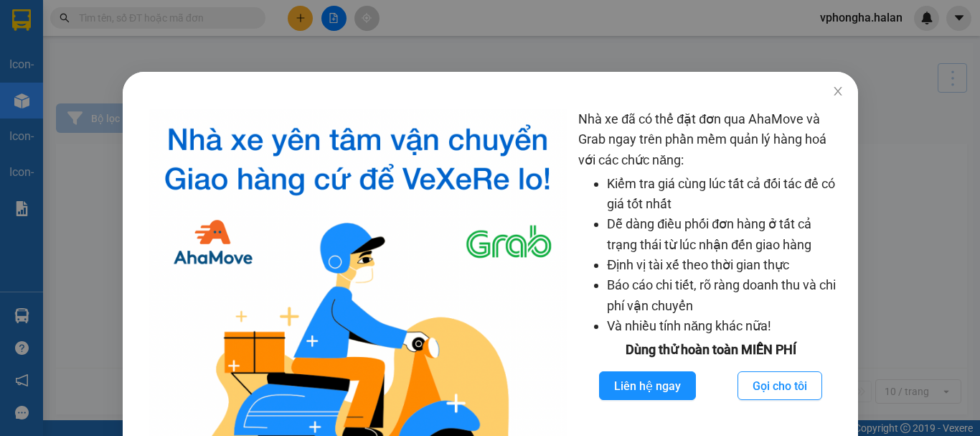 The height and width of the screenshot is (436, 980). Describe the element at coordinates (647, 385) in the screenshot. I see `span: Liên hệ ngay` at that location.